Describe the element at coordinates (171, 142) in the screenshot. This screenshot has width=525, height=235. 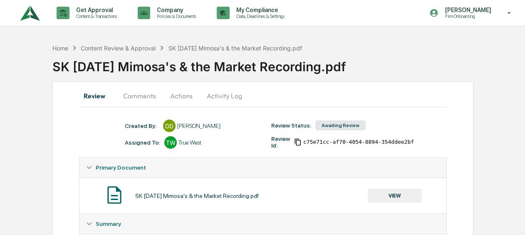
I see `div: TW` at that location.